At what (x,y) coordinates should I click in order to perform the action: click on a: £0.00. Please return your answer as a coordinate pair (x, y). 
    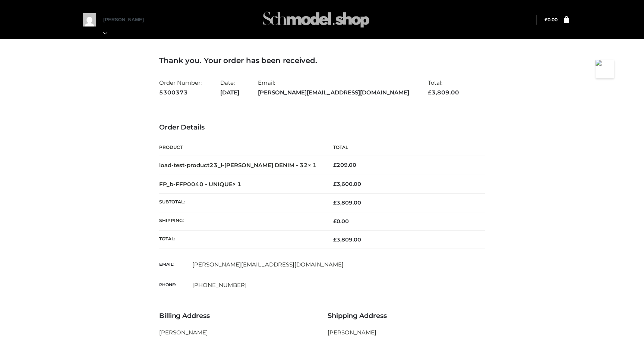
    Looking at the image, I should click on (551, 19).